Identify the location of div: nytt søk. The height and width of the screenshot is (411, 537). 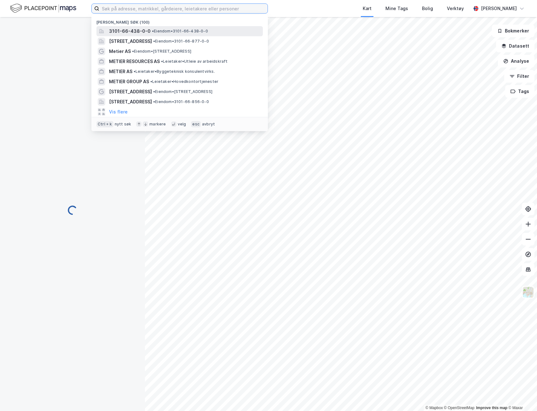
(123, 124).